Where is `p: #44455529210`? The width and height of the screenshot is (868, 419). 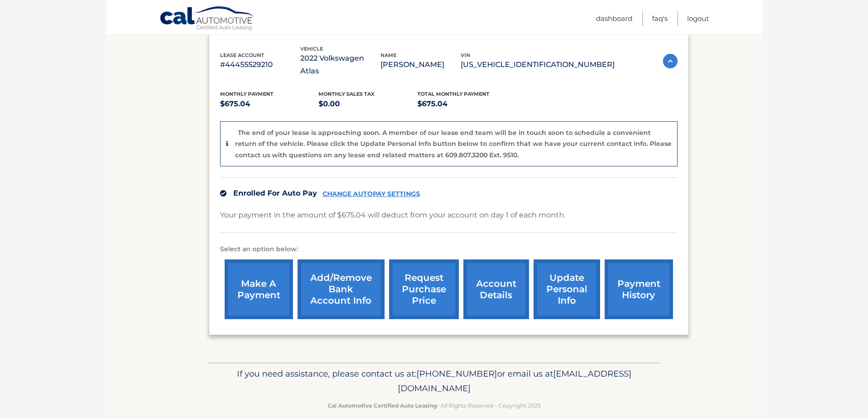 p: #44455529210 is located at coordinates (260, 65).